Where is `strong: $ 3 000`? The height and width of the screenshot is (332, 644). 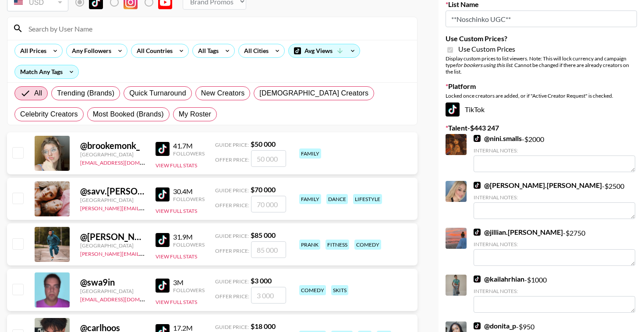 strong: $ 3 000 is located at coordinates (261, 280).